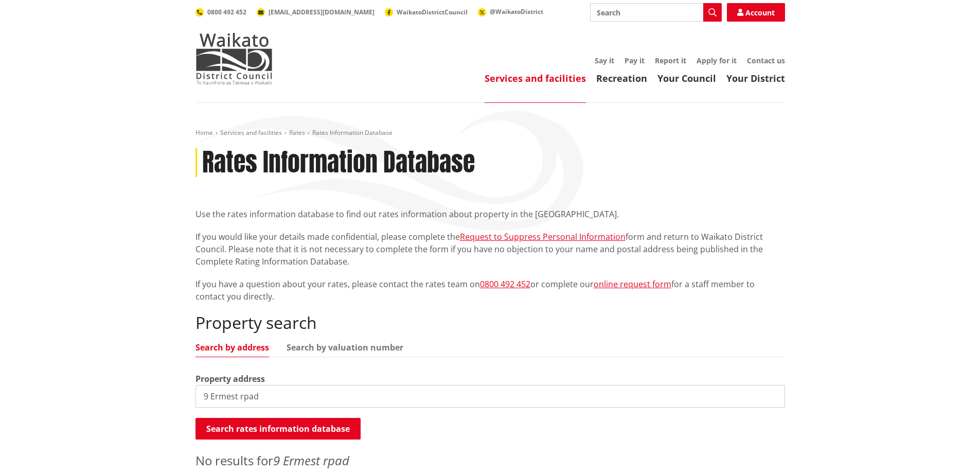 This screenshot has height=473, width=980. What do you see at coordinates (490, 396) in the screenshot?
I see `input: e.g. Duke Street NGARUAWAHIA` at bounding box center [490, 396].